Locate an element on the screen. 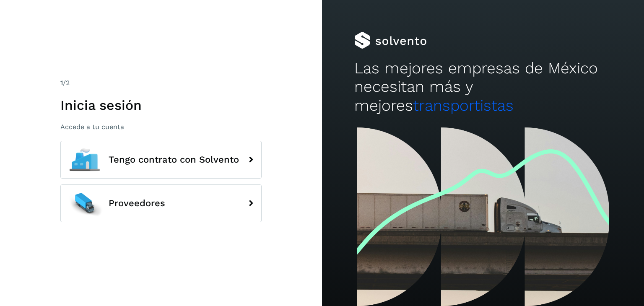 The width and height of the screenshot is (644, 306). h1: Inicia sesión is located at coordinates (161, 105).